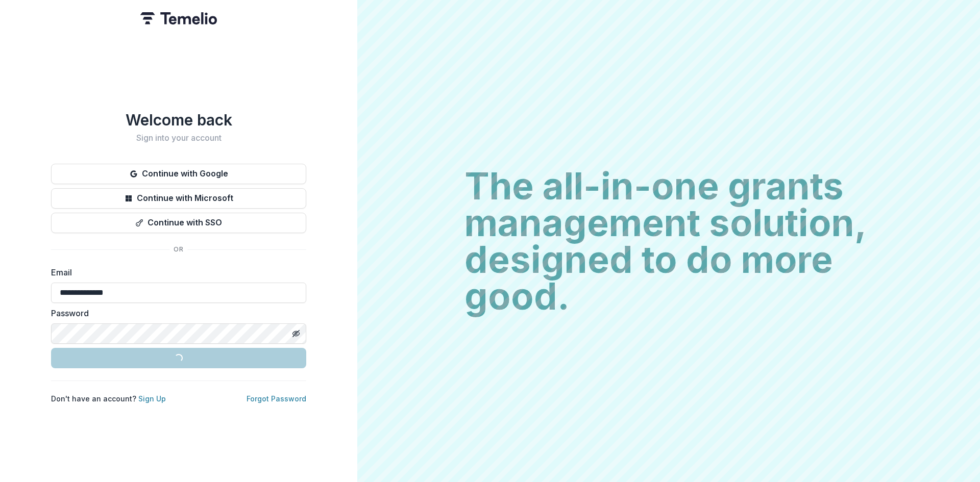 This screenshot has width=980, height=482. What do you see at coordinates (178, 120) in the screenshot?
I see `h1: Welcome back` at bounding box center [178, 120].